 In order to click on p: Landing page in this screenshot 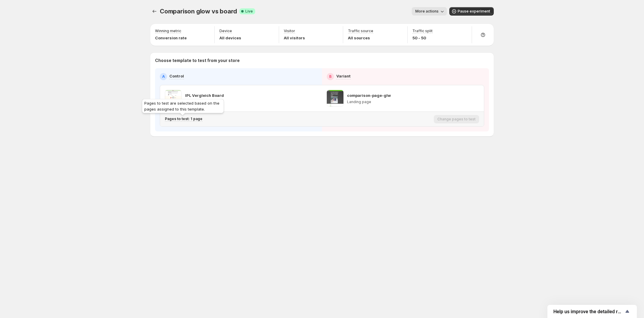, I will do `click(368, 102)`.